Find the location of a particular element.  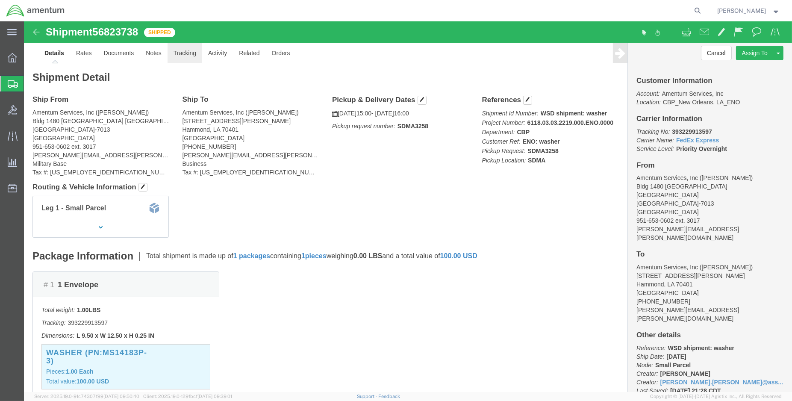

span: Brian Marquez is located at coordinates (742, 11).